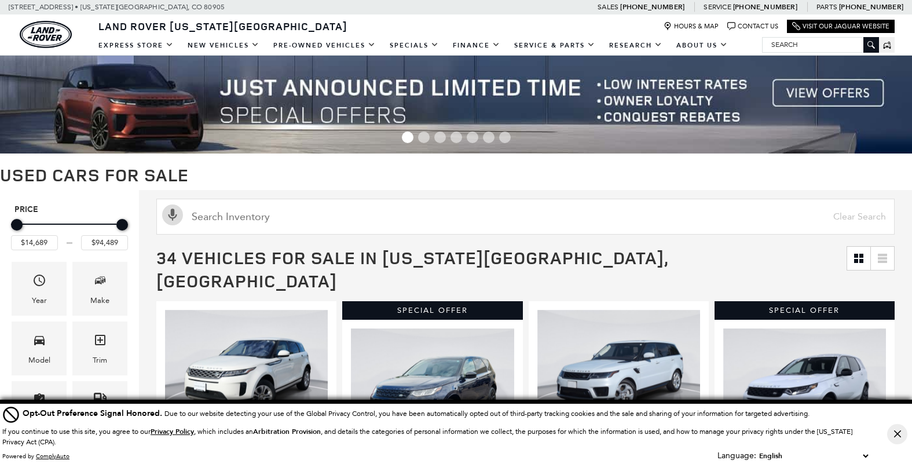 The image size is (912, 464). I want to click on u: Privacy Policy, so click(172, 431).